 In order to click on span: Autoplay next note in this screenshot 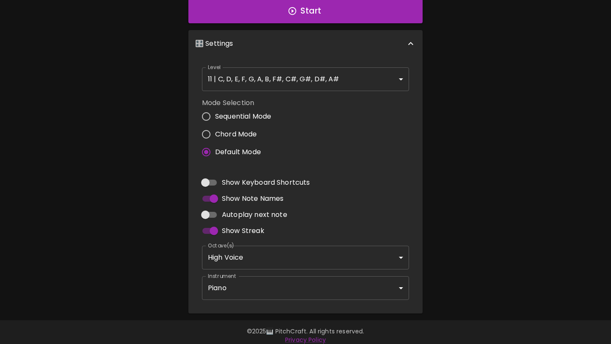, I will do `click(255, 215)`.